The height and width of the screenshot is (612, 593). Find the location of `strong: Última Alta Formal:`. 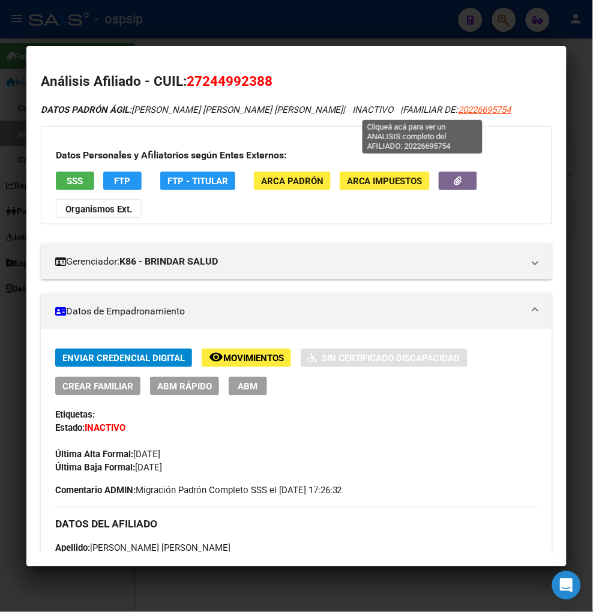

strong: Última Alta Formal: is located at coordinates (94, 455).